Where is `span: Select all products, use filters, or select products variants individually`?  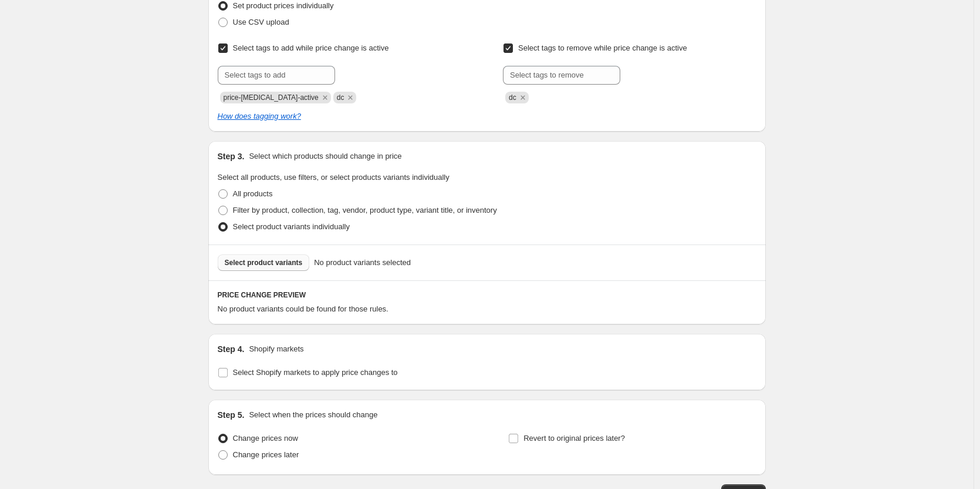
span: Select all products, use filters, or select products variants individually is located at coordinates (333, 177).